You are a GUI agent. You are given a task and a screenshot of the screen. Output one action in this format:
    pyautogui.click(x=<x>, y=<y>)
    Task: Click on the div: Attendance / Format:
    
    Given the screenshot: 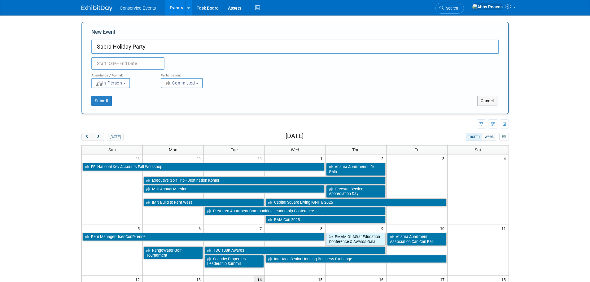 What is the action you would take?
    pyautogui.click(x=121, y=74)
    